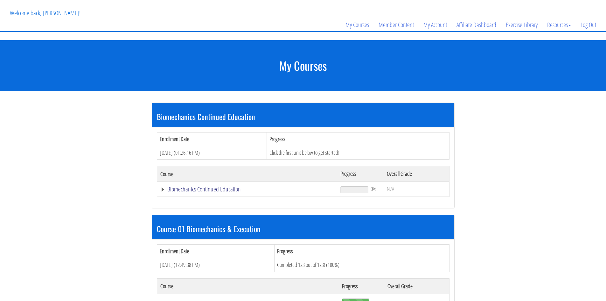 The height and width of the screenshot is (301, 606). Describe the element at coordinates (362, 264) in the screenshot. I see `td: Completed 123 out of 123! (100%)` at that location.